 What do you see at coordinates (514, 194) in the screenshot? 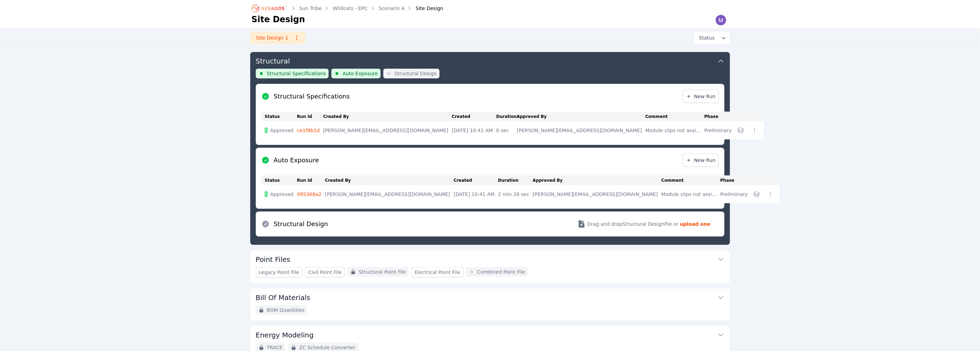
I see `div: 2 min 26 sec` at bounding box center [514, 194].